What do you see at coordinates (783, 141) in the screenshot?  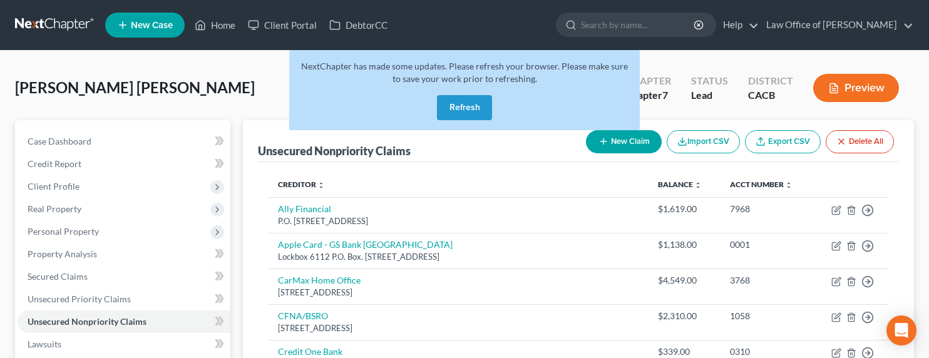 I see `a: Export CSV` at bounding box center [783, 141].